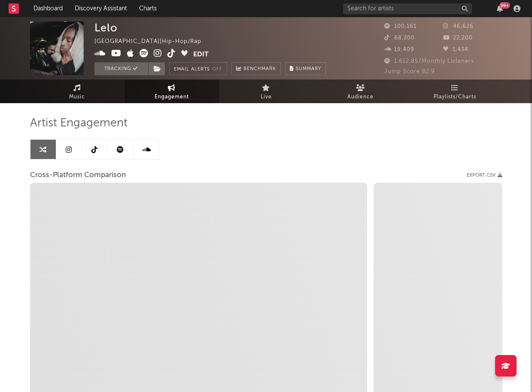  Describe the element at coordinates (455, 91) in the screenshot. I see `a: Playlists/Charts` at that location.